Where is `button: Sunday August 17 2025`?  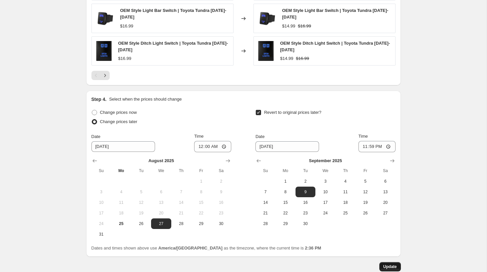
button: Sunday August 17 2025 is located at coordinates (101, 213).